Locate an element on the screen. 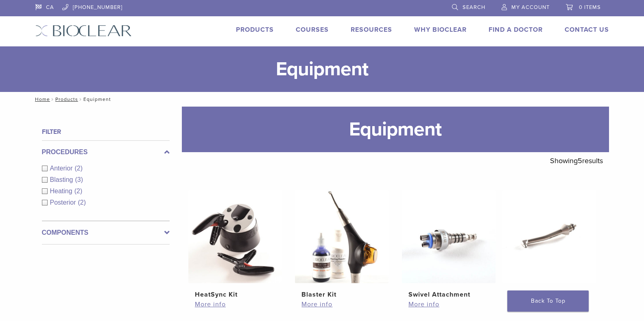 This screenshot has width=644, height=321. span: Search is located at coordinates (474, 8).